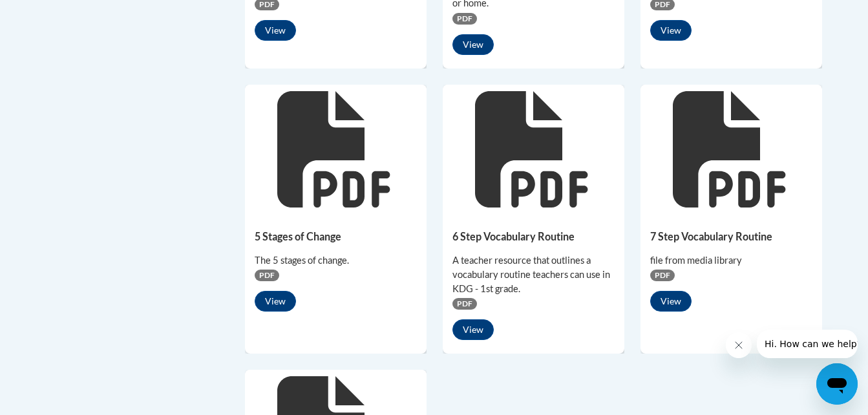  What do you see at coordinates (533, 275) in the screenshot?
I see `div: A teacher resource that outlines a vocabulary routine teachers can use in KDG - 1st grade.` at bounding box center [533, 275].